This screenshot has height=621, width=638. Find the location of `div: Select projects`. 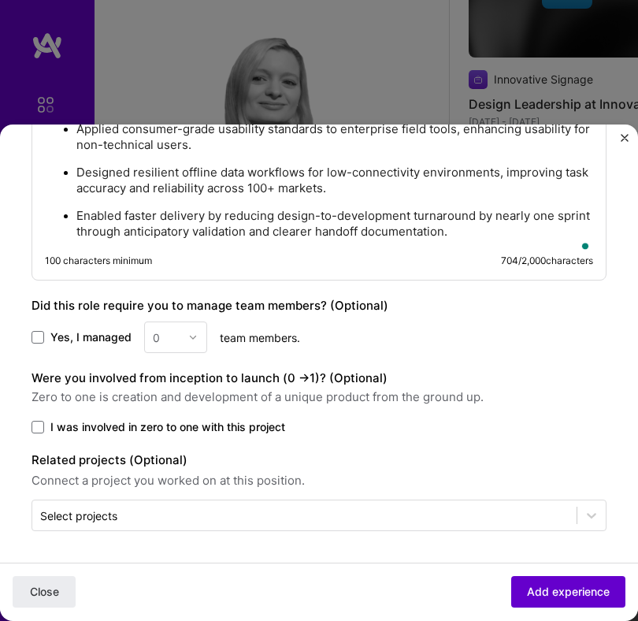

div: Select projects is located at coordinates (79, 516).